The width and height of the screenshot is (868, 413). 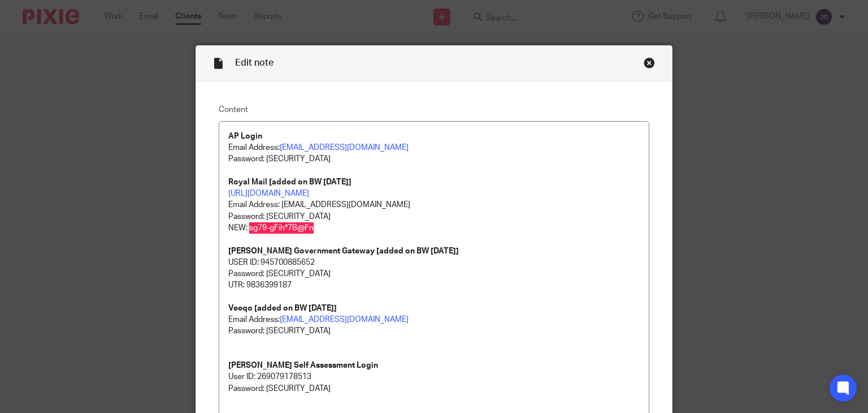 What do you see at coordinates (254, 63) in the screenshot?
I see `span: Edit note` at bounding box center [254, 63].